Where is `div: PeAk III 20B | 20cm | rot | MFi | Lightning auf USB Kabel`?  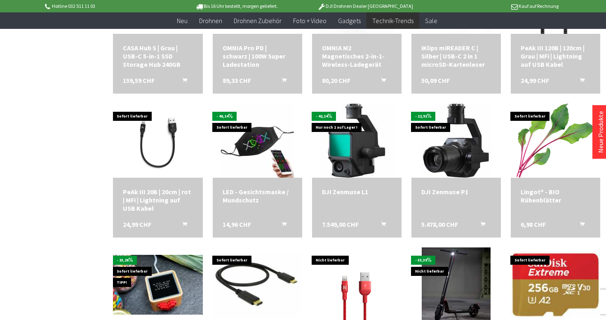 div: PeAk III 20B | 20cm | rot | MFi | Lightning auf USB Kabel is located at coordinates (158, 200).